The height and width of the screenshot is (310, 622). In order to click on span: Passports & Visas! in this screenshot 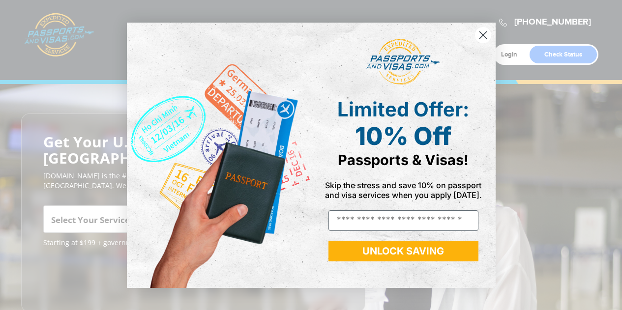, I will do `click(403, 160)`.